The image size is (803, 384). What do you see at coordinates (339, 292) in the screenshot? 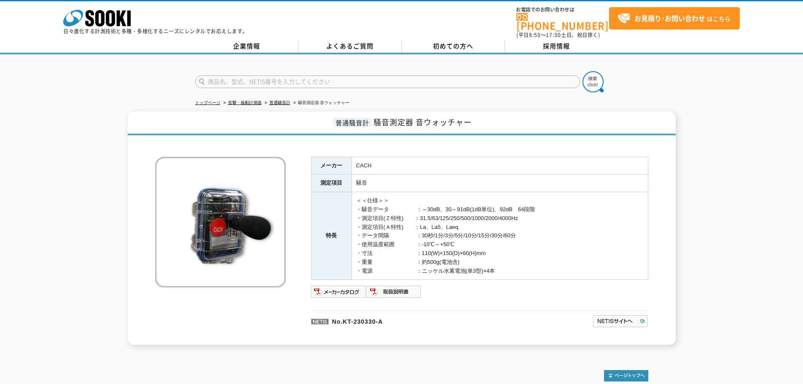
I see `img: メーカーカタログ` at bounding box center [339, 292].